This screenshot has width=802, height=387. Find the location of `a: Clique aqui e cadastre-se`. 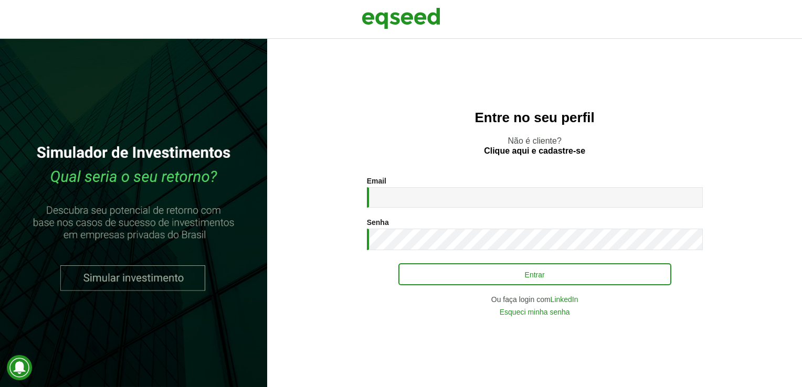

a: Clique aqui e cadastre-se is located at coordinates (534, 151).